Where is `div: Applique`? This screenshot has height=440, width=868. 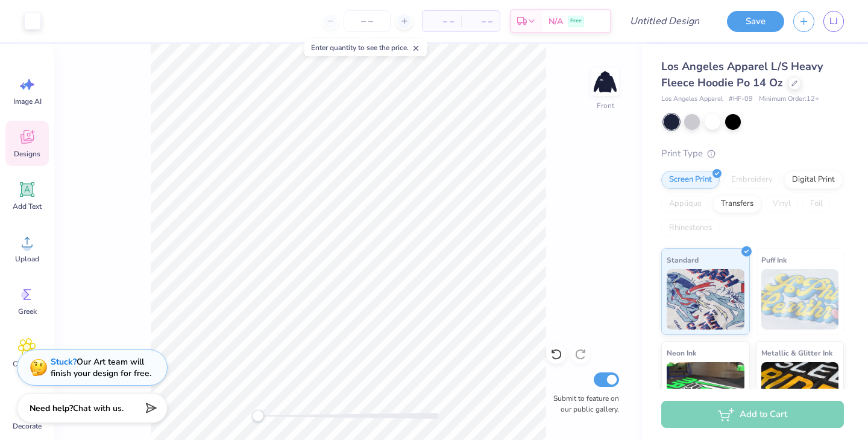
div: Applique is located at coordinates (685, 204).